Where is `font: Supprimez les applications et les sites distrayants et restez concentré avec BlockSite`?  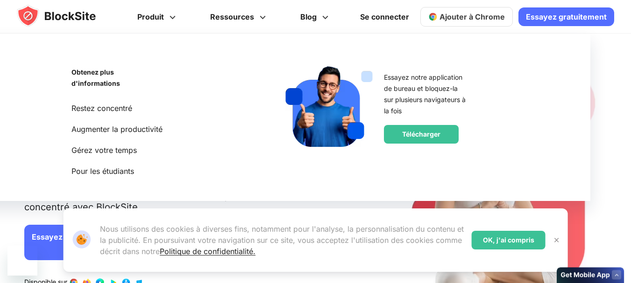
font: Supprimez les applications et les sites distrayants et restez concentré avec BlockSite is located at coordinates (158, 202).